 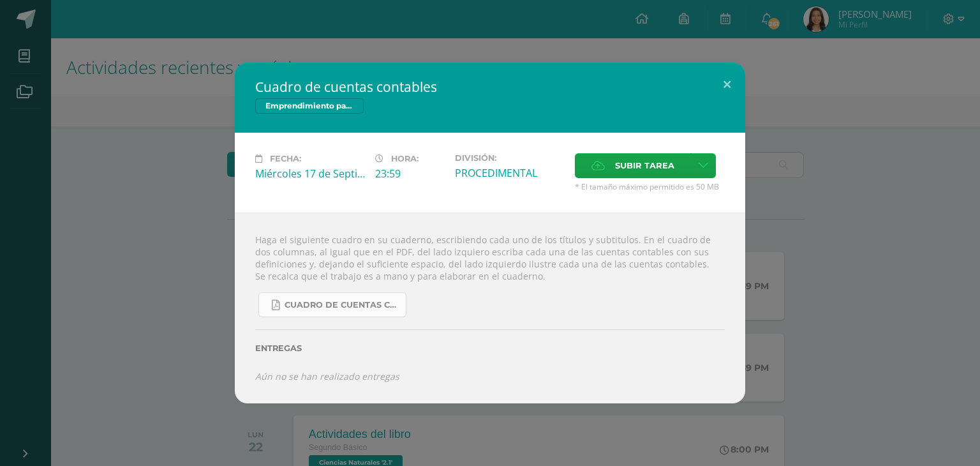 What do you see at coordinates (490, 87) in the screenshot?
I see `h2: Cuadro de cuentas contables` at bounding box center [490, 87].